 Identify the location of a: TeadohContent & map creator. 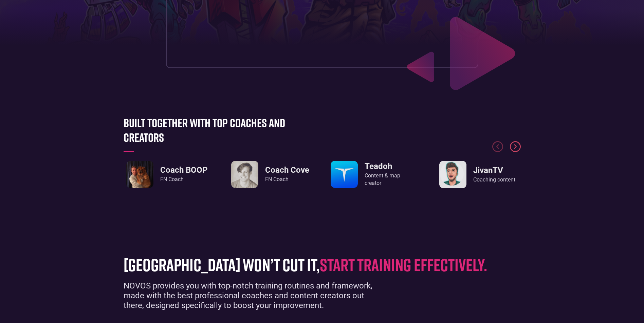
(374, 175).